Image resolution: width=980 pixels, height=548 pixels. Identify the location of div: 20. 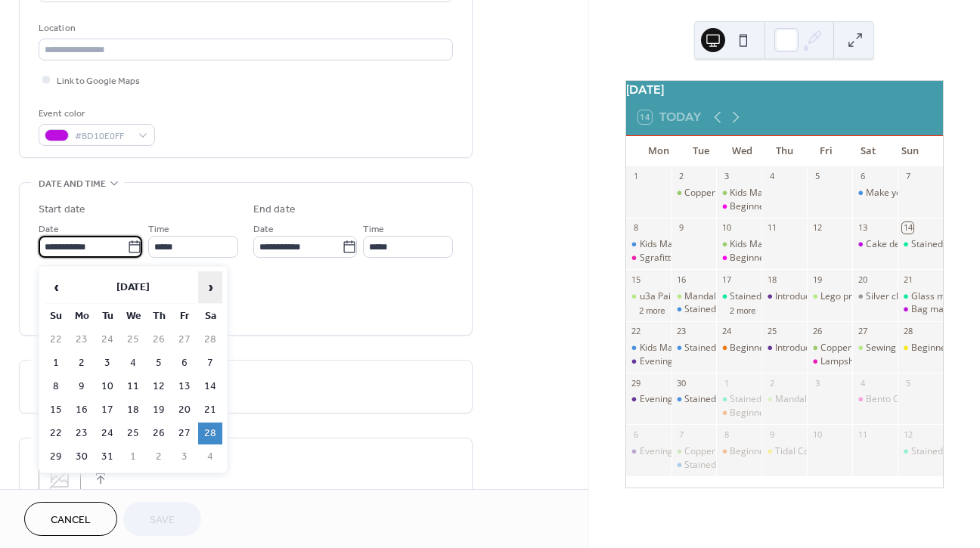
(862, 279).